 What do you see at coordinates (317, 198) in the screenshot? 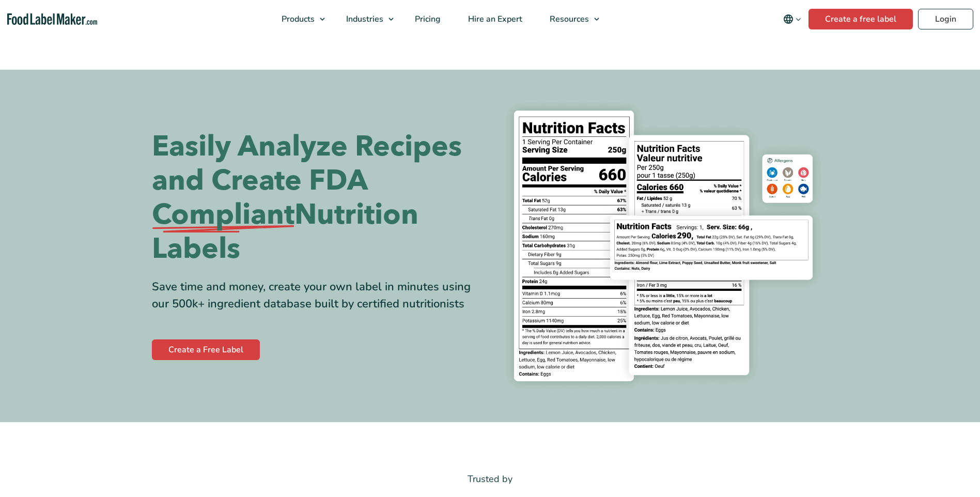
I see `h1: Easily Analyze Recipes and Create FDA Nutrition Labels` at bounding box center [317, 198].